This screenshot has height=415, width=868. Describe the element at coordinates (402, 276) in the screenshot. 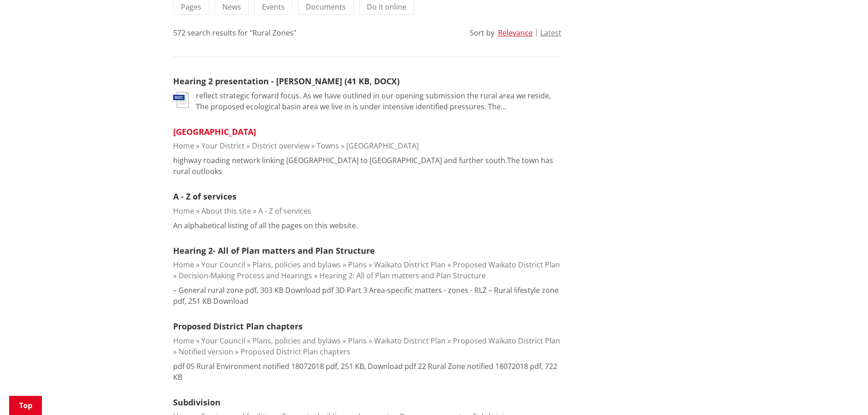

I see `a: Hearing 2: All of Plan matters and Plan Structure` at that location.